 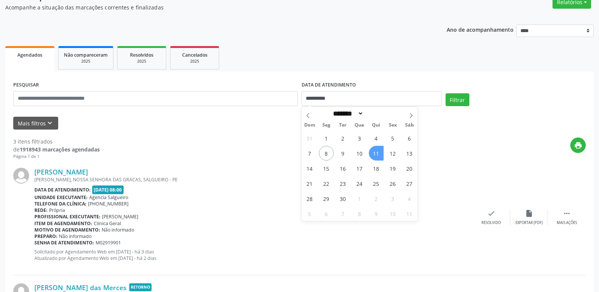 What do you see at coordinates (393, 125) in the screenshot?
I see `span: Sex` at bounding box center [393, 125].